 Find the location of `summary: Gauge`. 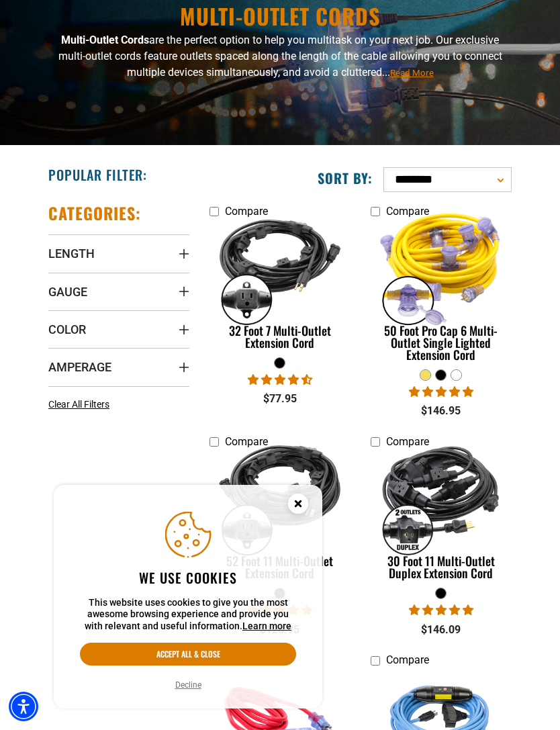

summary: Gauge is located at coordinates (118, 291).